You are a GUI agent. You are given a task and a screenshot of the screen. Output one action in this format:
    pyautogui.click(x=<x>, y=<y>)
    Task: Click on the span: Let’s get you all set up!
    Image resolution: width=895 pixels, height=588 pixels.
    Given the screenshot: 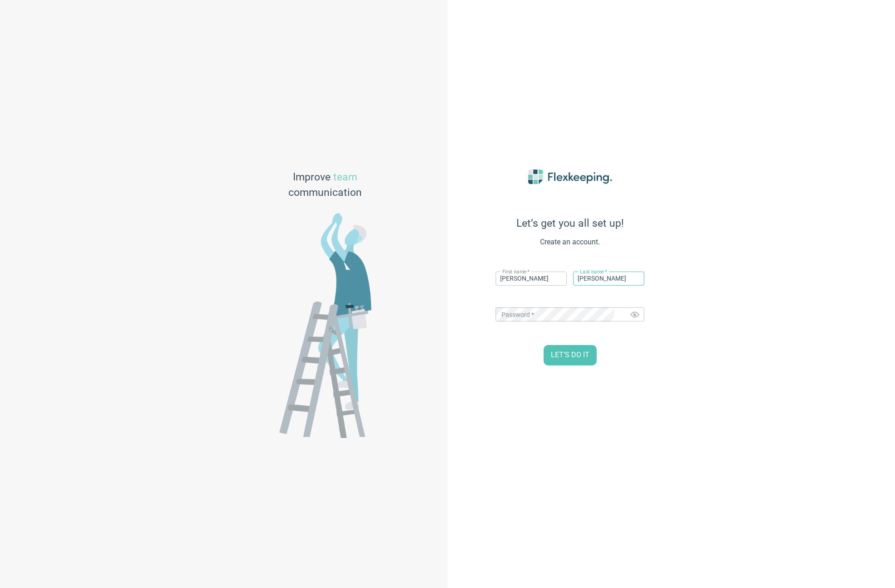 What is the action you would take?
    pyautogui.click(x=570, y=223)
    